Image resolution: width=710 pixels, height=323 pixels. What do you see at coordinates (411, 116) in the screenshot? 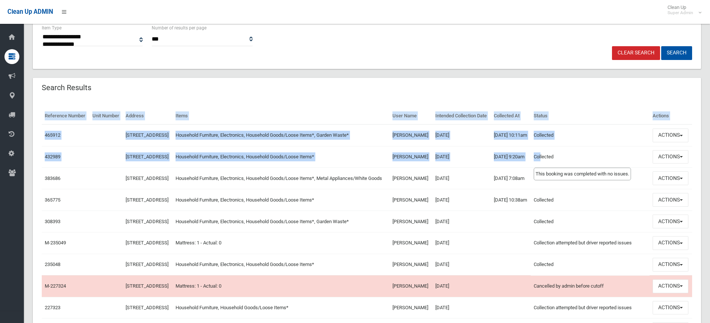
I see `th: User Name` at bounding box center [411, 116].